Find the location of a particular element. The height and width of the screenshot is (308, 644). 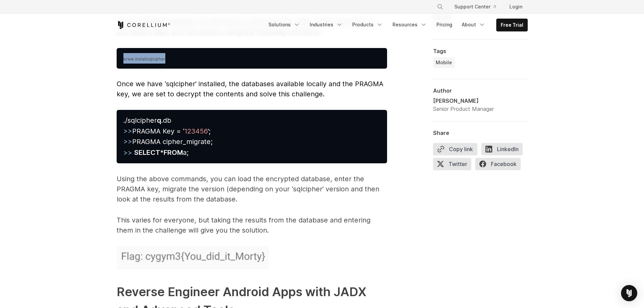

div: Share is located at coordinates (481, 133).